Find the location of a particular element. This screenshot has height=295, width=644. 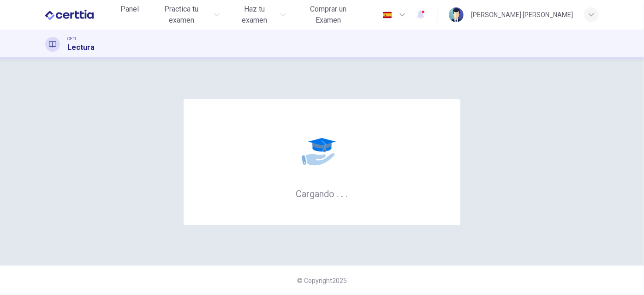

button: Panel is located at coordinates (130, 9).